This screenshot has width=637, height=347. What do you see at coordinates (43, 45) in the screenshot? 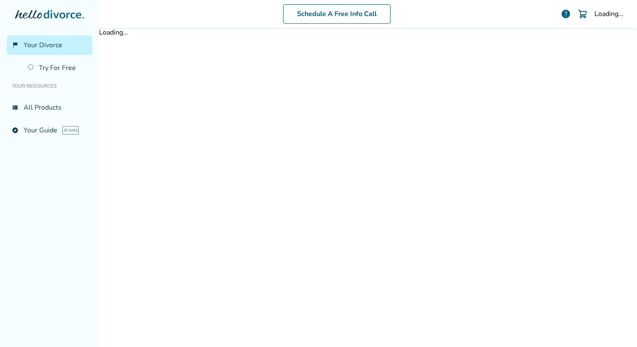
I see `span: Your Divorce` at bounding box center [43, 45].